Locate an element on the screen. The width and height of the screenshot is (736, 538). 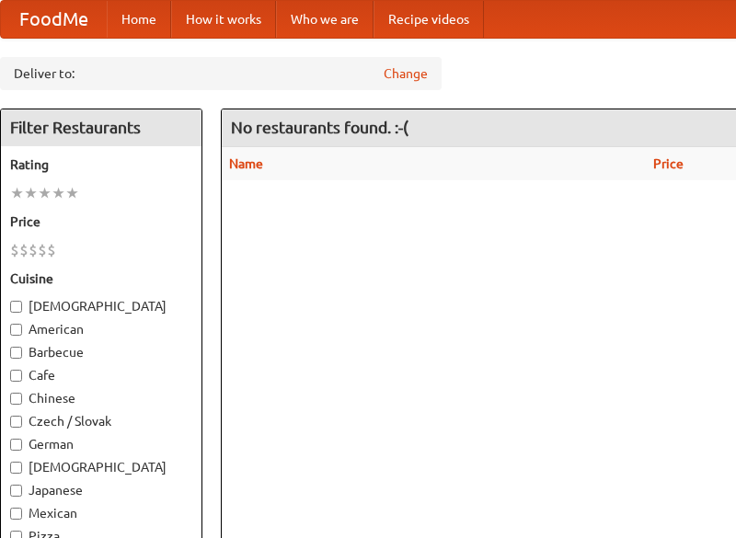
a: Change is located at coordinates (406, 74).